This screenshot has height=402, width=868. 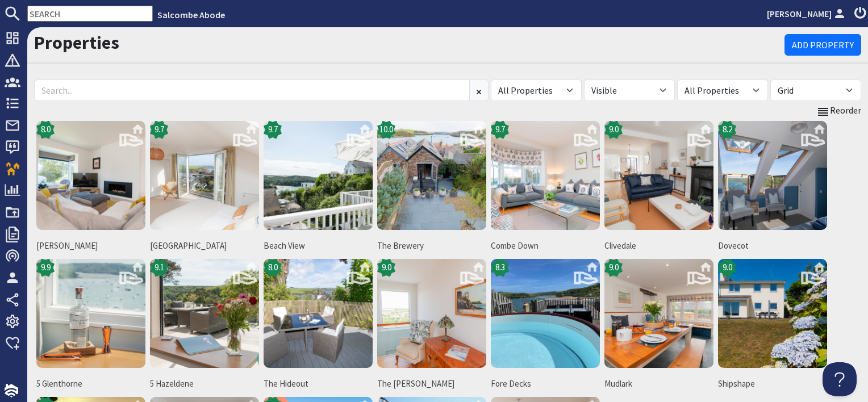 What do you see at coordinates (318, 246) in the screenshot?
I see `span: Beach View` at bounding box center [318, 246].